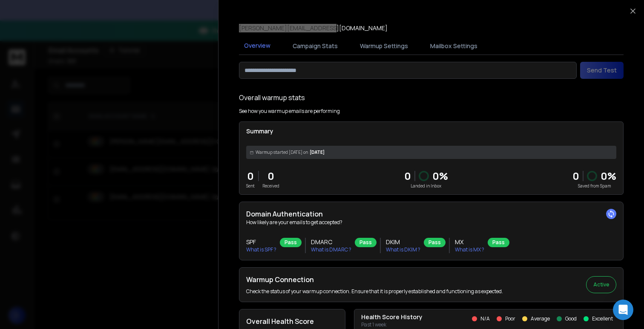 The height and width of the screenshot is (329, 644). What do you see at coordinates (403, 250) in the screenshot?
I see `p: What is DKIM ?` at bounding box center [403, 250].